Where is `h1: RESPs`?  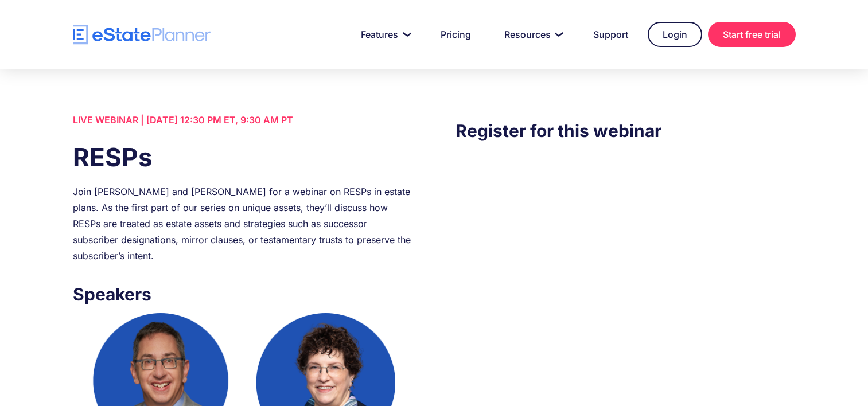
h1: RESPs is located at coordinates (243, 157).